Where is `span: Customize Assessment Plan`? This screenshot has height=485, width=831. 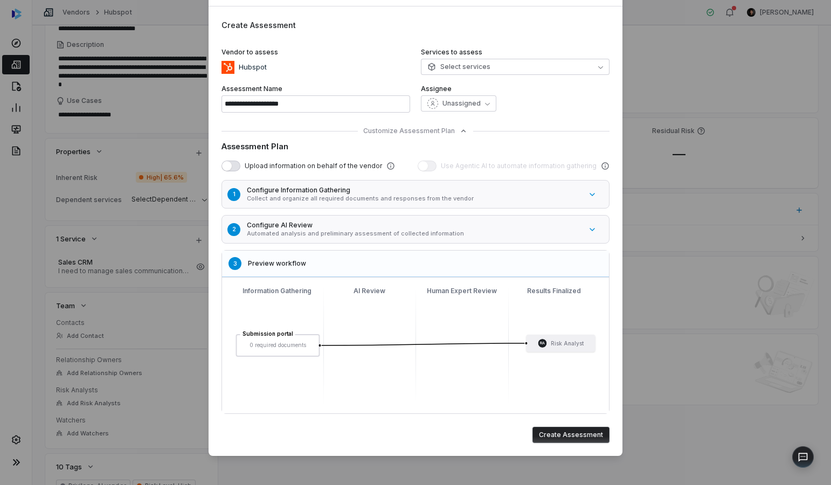 span: Customize Assessment Plan is located at coordinates (409, 131).